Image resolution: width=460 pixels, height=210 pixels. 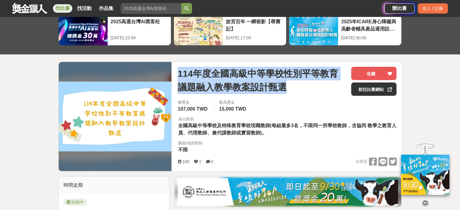 What do you see at coordinates (433, 8) in the screenshot?
I see `div: 登入 / 註冊` at bounding box center [433, 8].